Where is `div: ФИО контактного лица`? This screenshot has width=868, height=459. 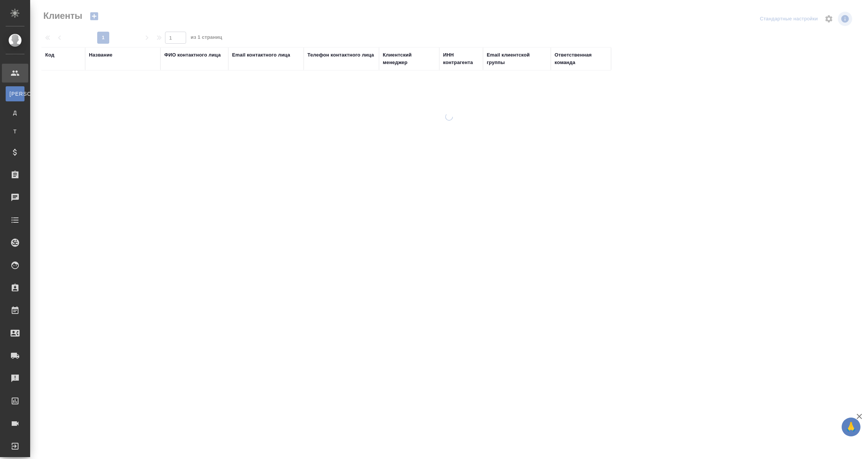 div: ФИО контактного лица is located at coordinates (192, 55).